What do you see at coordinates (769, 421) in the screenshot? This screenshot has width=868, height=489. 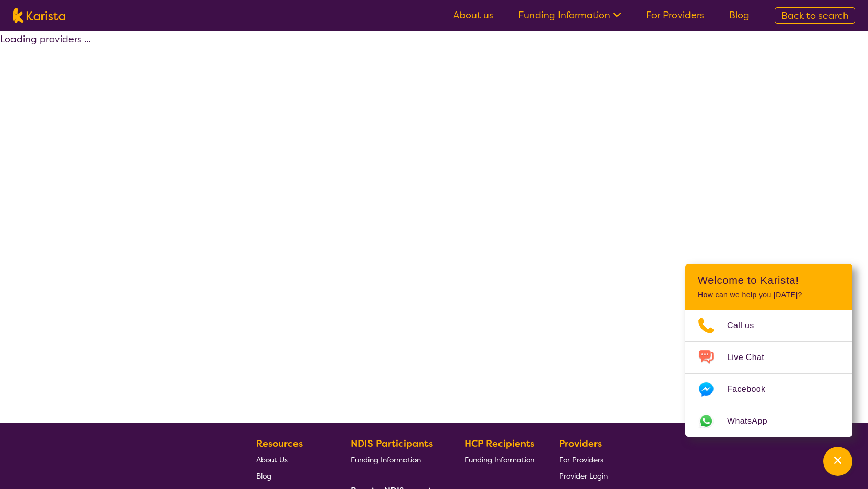 I see `a: Web link opens in a new tab.` at bounding box center [769, 421].